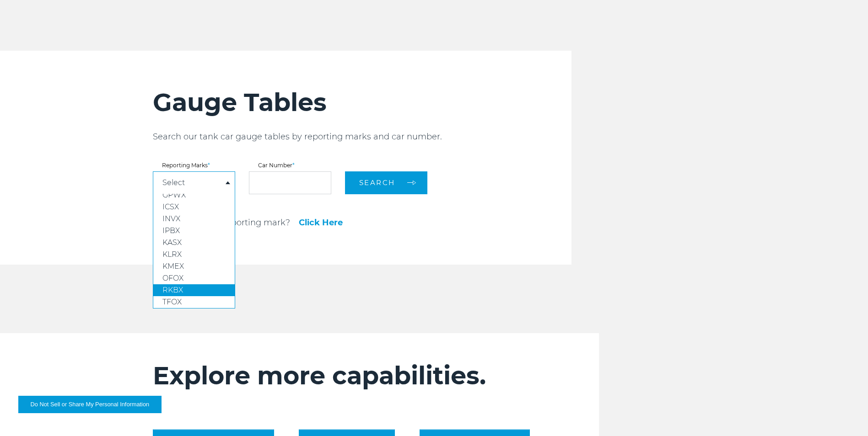 Image resolution: width=868 pixels, height=436 pixels. I want to click on button: Do Not Sell or Share My Personal Information, so click(89, 404).